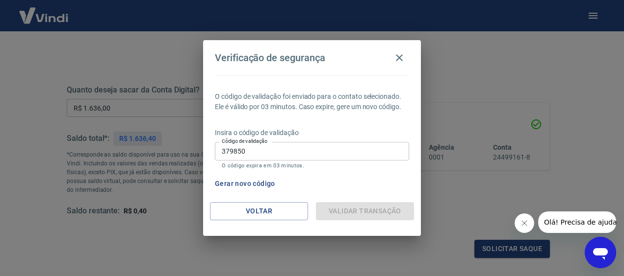 The height and width of the screenshot is (276, 624). I want to click on h4: Verificação de segurança, so click(270, 58).